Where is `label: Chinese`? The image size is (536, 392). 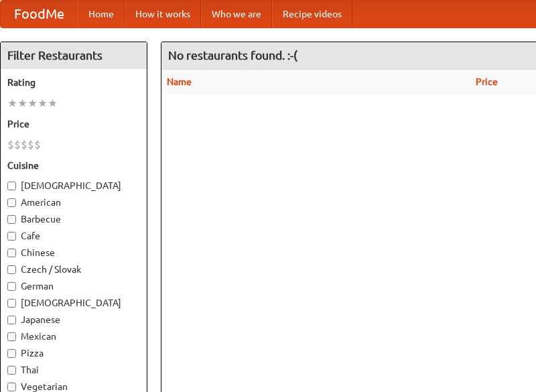 label: Chinese is located at coordinates (74, 253).